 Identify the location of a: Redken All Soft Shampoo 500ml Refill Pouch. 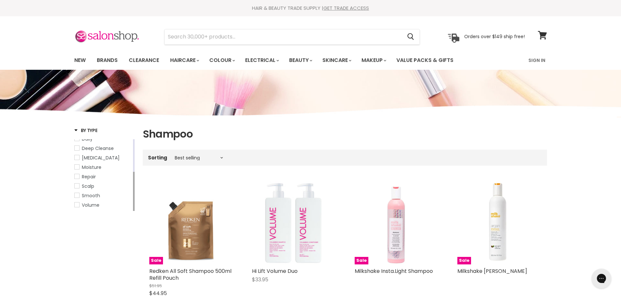
(190, 274).